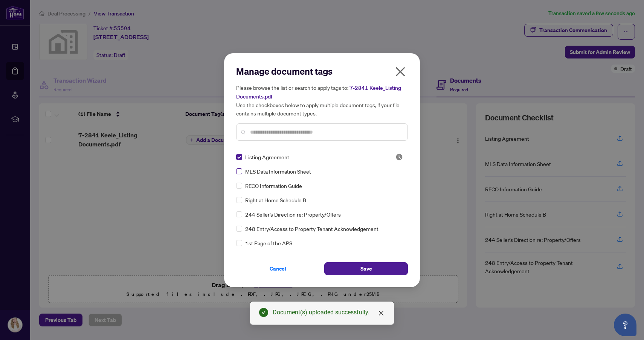  What do you see at coordinates (399, 157) in the screenshot?
I see `img: status` at bounding box center [399, 157].